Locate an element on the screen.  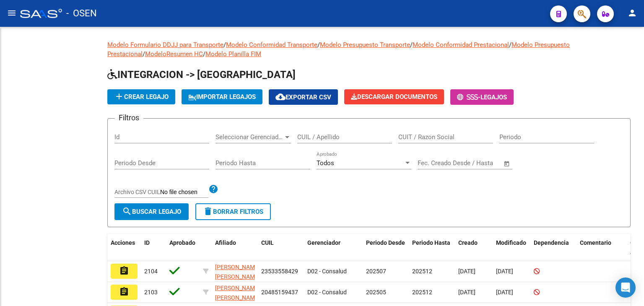
span: 2103 is located at coordinates (151, 292).